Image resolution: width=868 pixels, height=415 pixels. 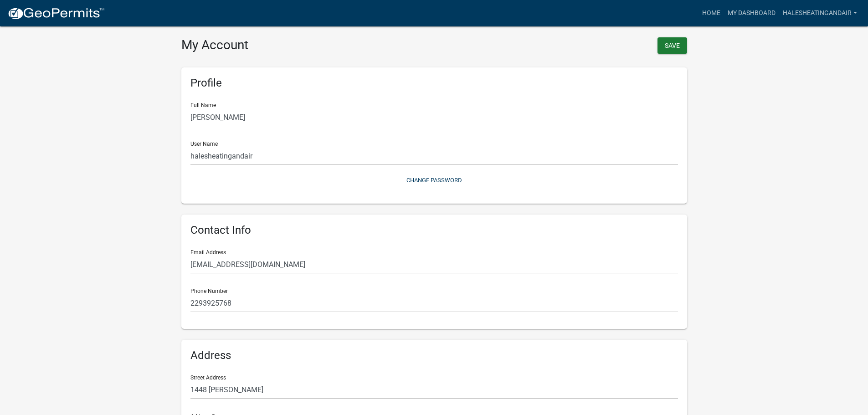 I want to click on h6: Address, so click(x=435, y=355).